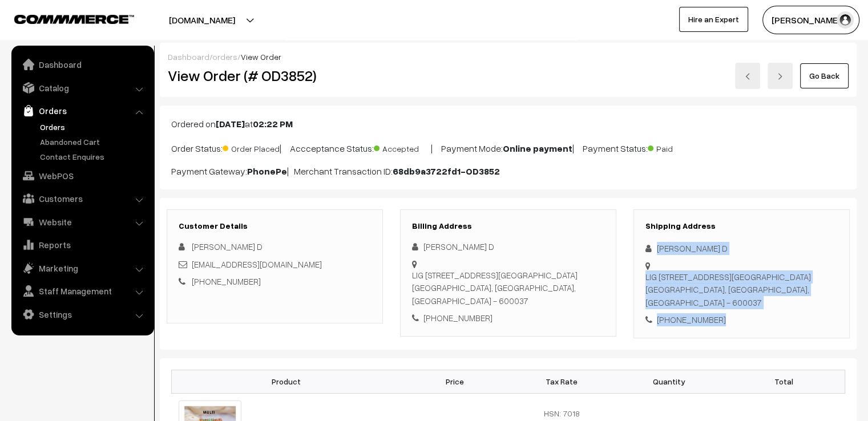 The width and height of the screenshot is (868, 421). I want to click on span: Paid, so click(677, 147).